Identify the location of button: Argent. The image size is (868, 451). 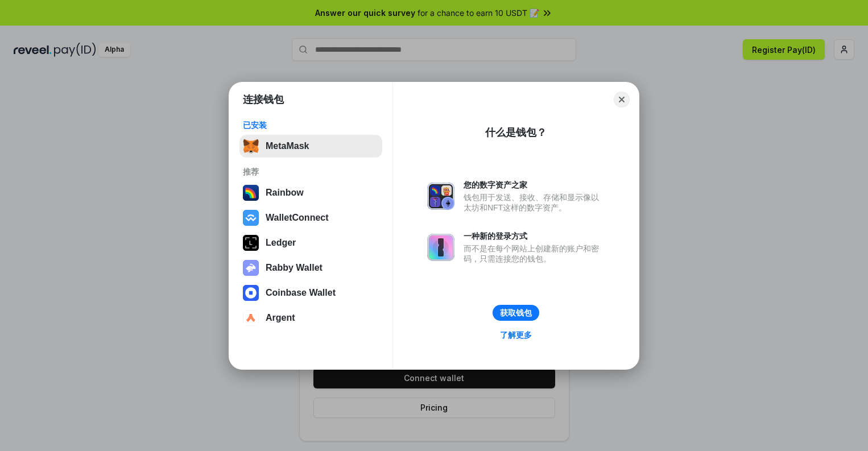
(311, 318).